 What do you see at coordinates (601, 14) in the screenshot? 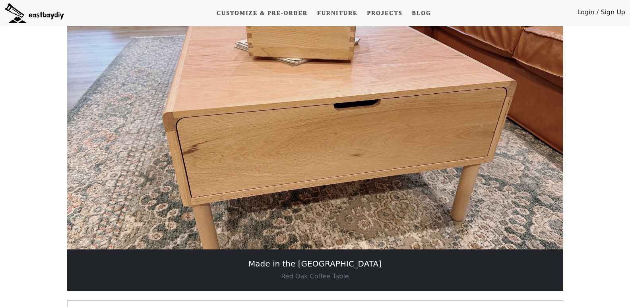
I see `a: Login / Sign Up` at bounding box center [601, 14].